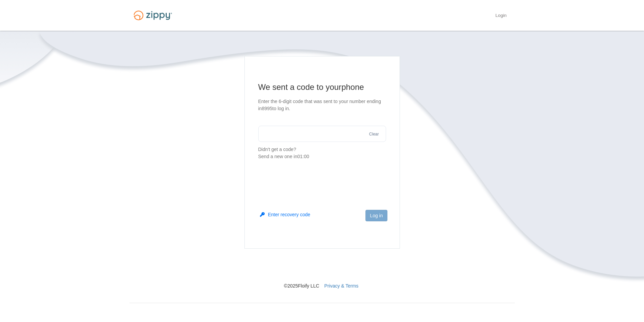 The width and height of the screenshot is (644, 322). Describe the element at coordinates (322, 105) in the screenshot. I see `p: Enter the 6-digit code that was sent to your number ending in 8995 to log in.` at that location.